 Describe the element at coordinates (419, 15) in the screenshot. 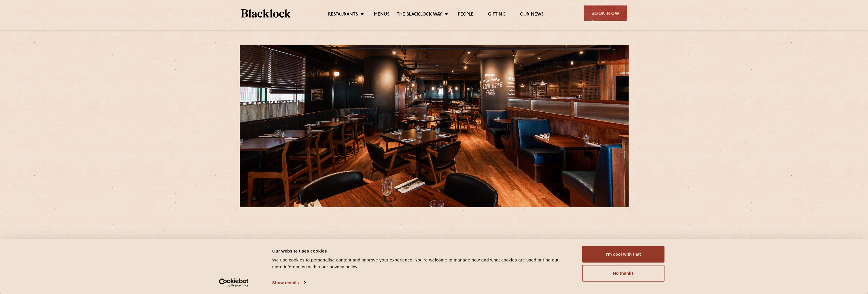

I see `a: The Blacklock Way` at that location.